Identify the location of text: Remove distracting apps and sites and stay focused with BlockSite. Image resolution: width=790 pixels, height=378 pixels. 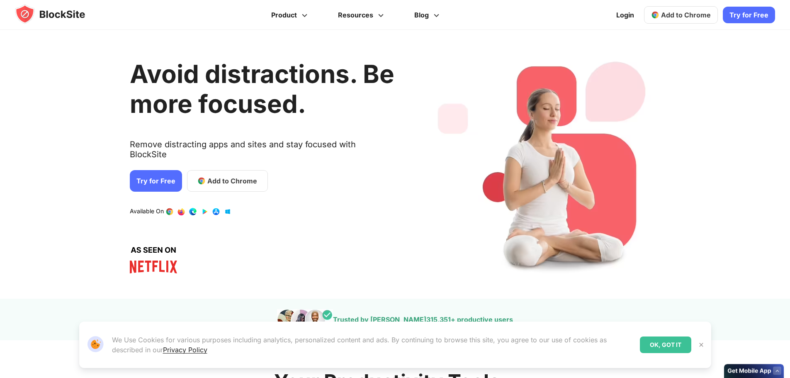
(262, 153).